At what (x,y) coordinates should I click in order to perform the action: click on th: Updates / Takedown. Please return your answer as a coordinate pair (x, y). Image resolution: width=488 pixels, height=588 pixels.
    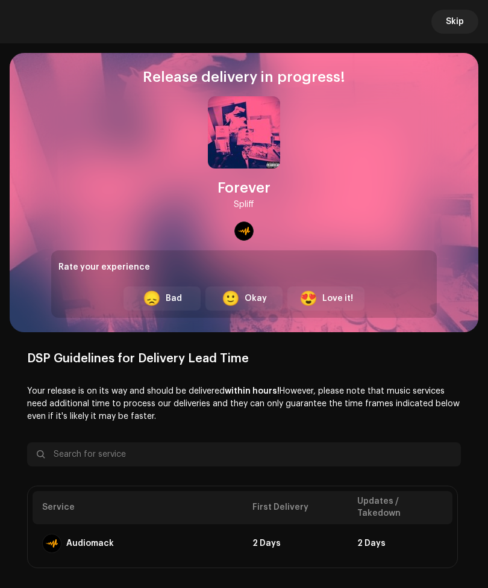
    Looking at the image, I should click on (400, 507).